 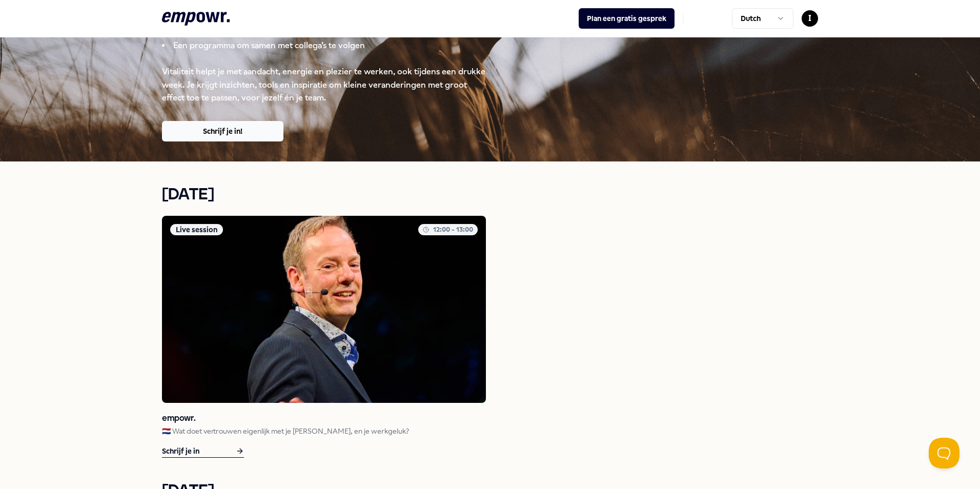 What do you see at coordinates (627, 18) in the screenshot?
I see `button: Plan een gratis gesprek` at bounding box center [627, 18].